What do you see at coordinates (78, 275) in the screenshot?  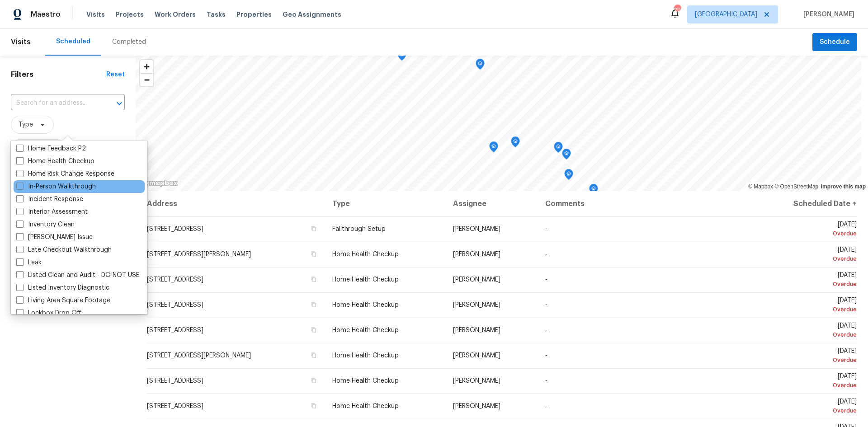 I see `label: Listed Clean and Audit - DO NOT USE` at bounding box center [78, 275].